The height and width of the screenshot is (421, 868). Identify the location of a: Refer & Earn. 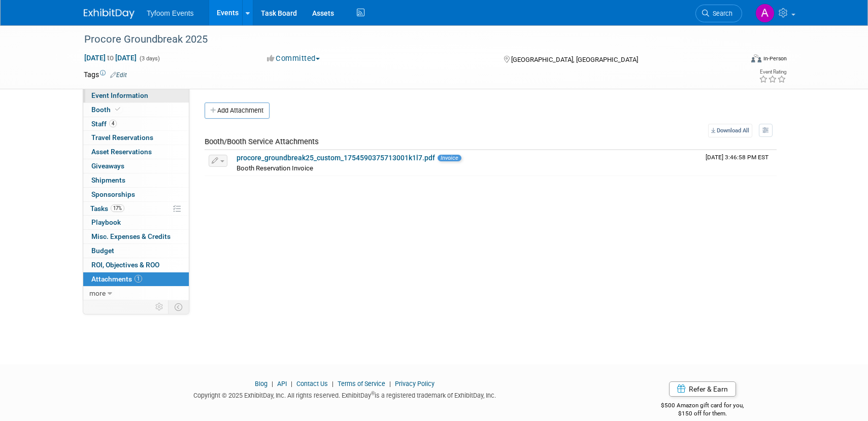
(702, 389).